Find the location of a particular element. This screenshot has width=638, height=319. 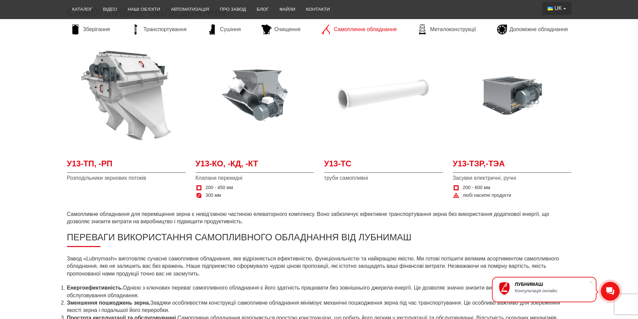

strong: Енергоефективність. is located at coordinates (95, 288).